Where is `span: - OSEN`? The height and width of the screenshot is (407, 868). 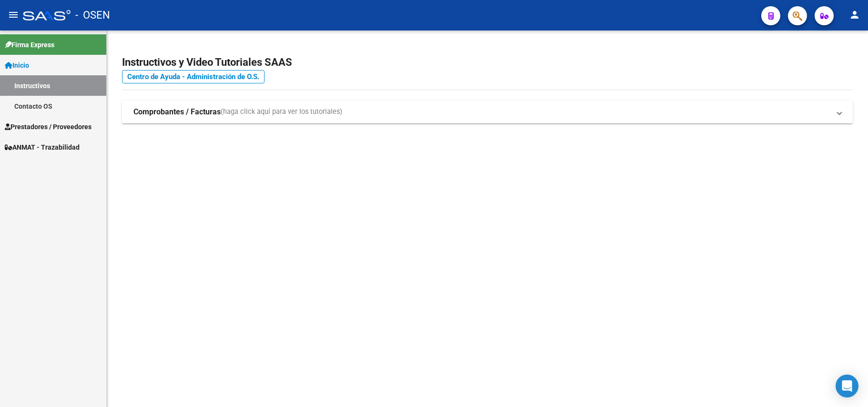 span: - OSEN is located at coordinates (93, 15).